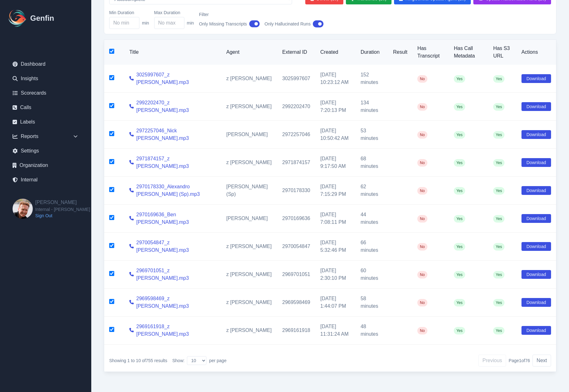  What do you see at coordinates (139, 361) in the screenshot?
I see `span: 10` at bounding box center [139, 361].